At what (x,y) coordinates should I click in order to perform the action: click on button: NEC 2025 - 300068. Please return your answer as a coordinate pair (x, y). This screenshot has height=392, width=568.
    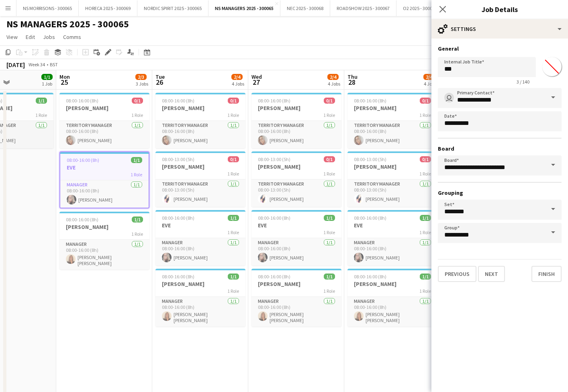
    Looking at the image, I should click on (305, 8).